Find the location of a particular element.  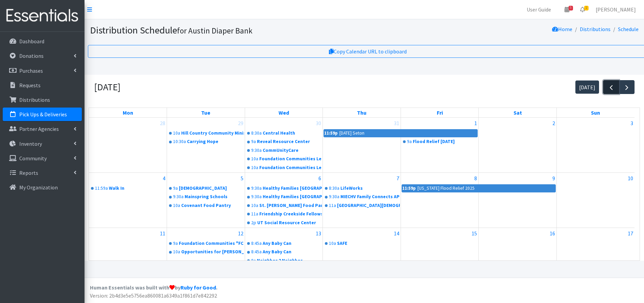

div: 11a is located at coordinates (332, 206).